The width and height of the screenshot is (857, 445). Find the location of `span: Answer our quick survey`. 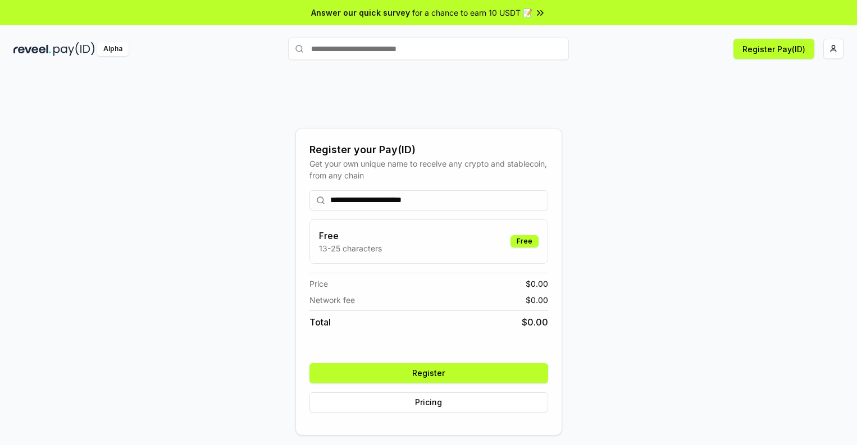

span: Answer our quick survey is located at coordinates (360, 12).